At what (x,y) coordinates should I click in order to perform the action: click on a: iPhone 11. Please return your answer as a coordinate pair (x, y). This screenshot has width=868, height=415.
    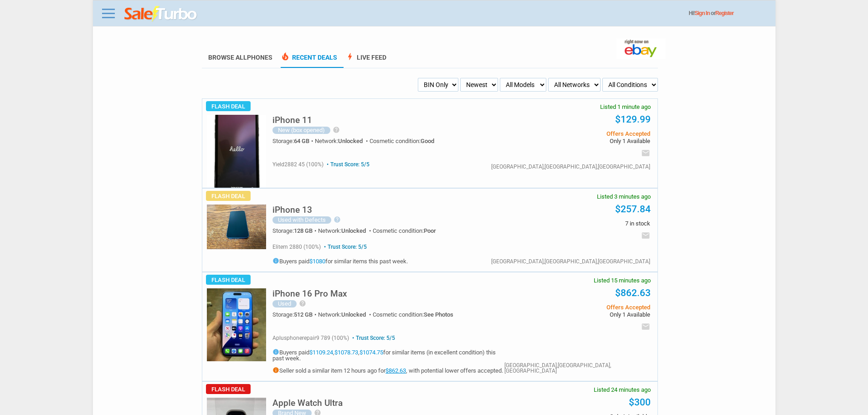
    Looking at the image, I should click on (292, 121).